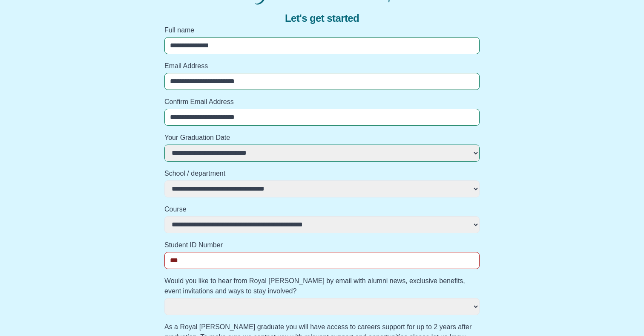  I want to click on label: Full name, so click(322, 30).